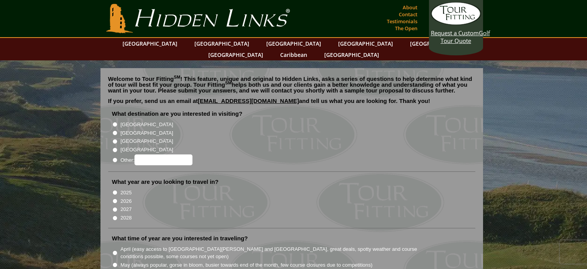 The image size is (587, 269). What do you see at coordinates (164, 160) in the screenshot?
I see `input: Other:` at bounding box center [164, 160].